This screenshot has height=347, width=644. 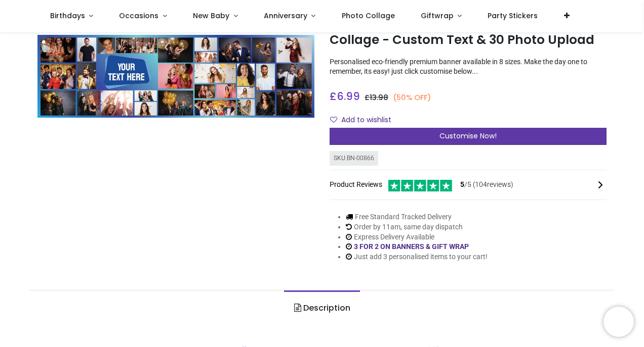 I want to click on li: Order by 11am, same day dispatch, so click(x=416, y=227).